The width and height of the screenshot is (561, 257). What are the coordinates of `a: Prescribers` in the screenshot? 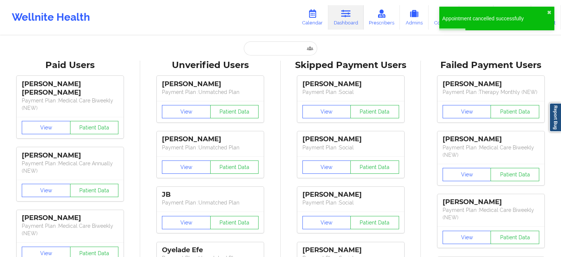 It's located at (382, 17).